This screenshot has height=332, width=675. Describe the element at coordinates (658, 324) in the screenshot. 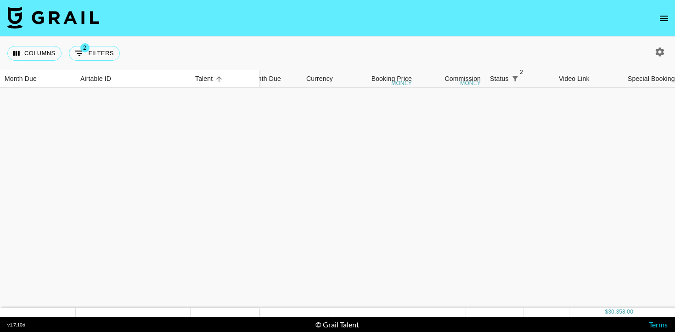

I see `a: Terms` at that location.